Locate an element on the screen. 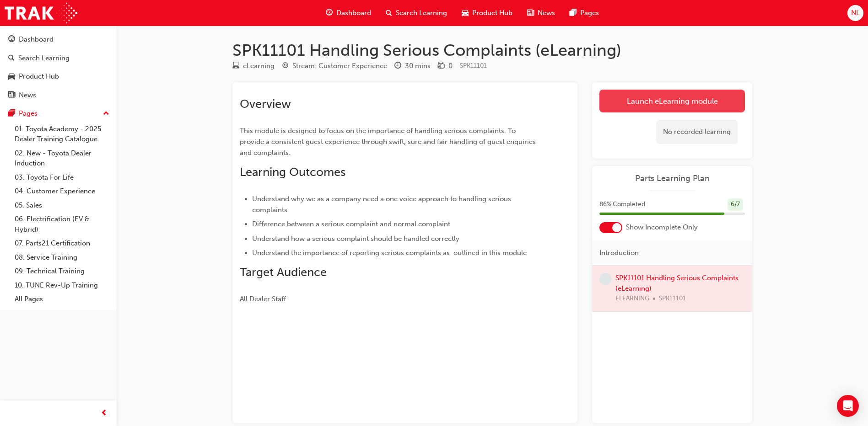  a: 02. New - Toyota Dealer Induction is located at coordinates (62, 158).